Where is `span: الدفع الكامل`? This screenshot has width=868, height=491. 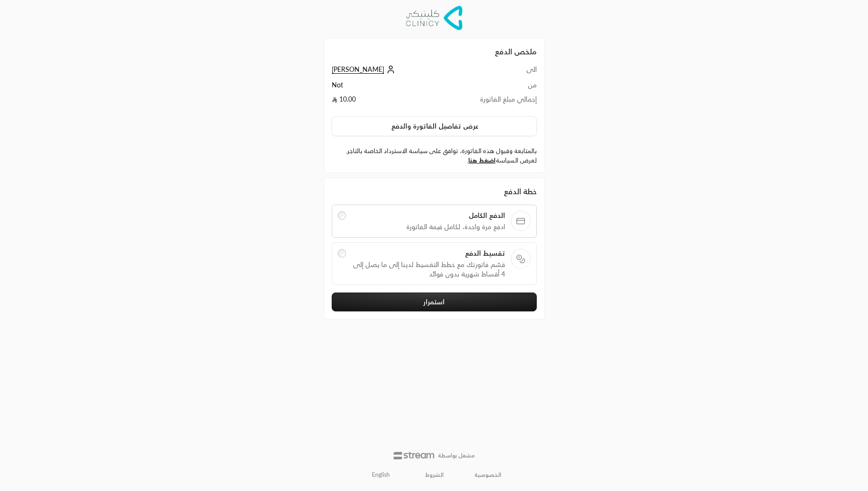
span: الدفع الكامل is located at coordinates (428, 216).